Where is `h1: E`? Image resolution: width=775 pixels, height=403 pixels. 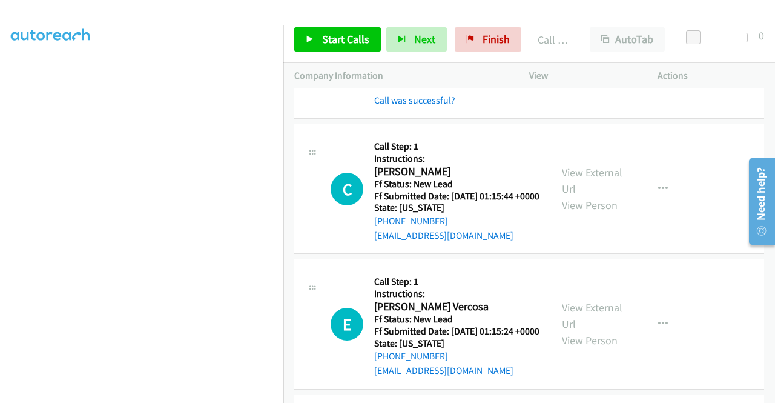 h1: E is located at coordinates (347, 324).